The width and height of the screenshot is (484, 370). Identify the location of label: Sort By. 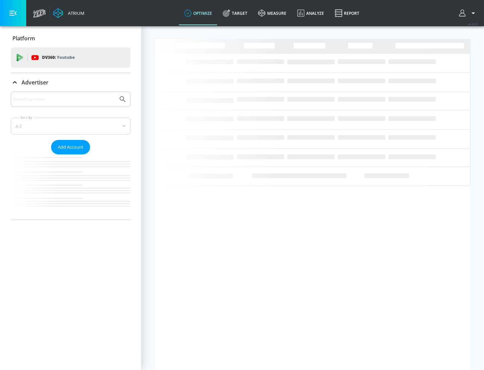
(26, 117).